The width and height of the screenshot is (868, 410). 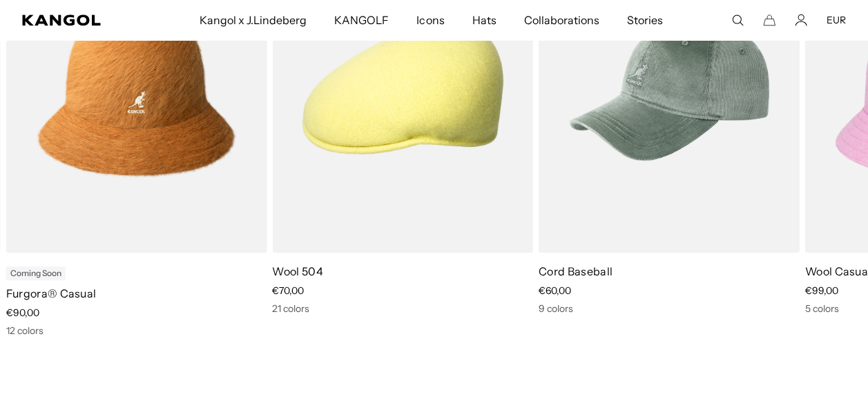 What do you see at coordinates (801, 20) in the screenshot?
I see `a: Account` at bounding box center [801, 20].